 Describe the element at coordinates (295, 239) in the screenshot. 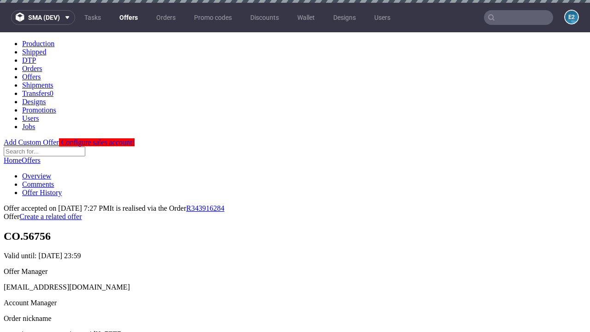

I see `div: Offer Manager` at that location.